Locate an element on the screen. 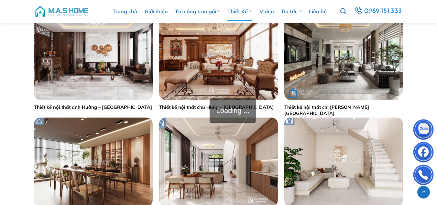  a: Lên đầu trang is located at coordinates (424, 192).